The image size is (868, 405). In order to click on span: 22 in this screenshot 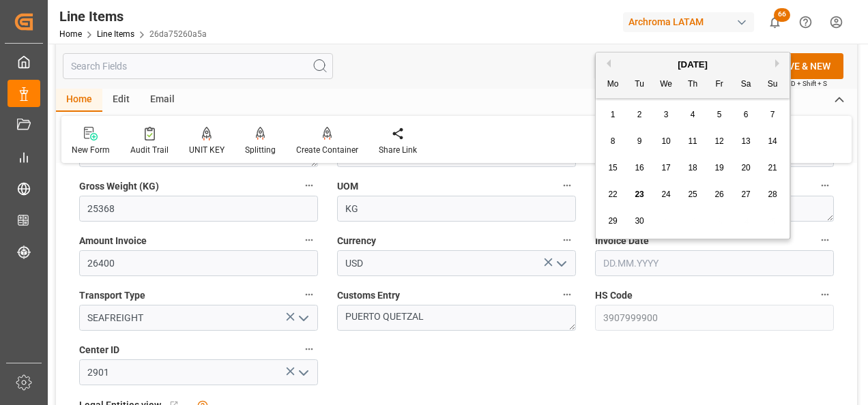, I will do `click(612, 194)`.